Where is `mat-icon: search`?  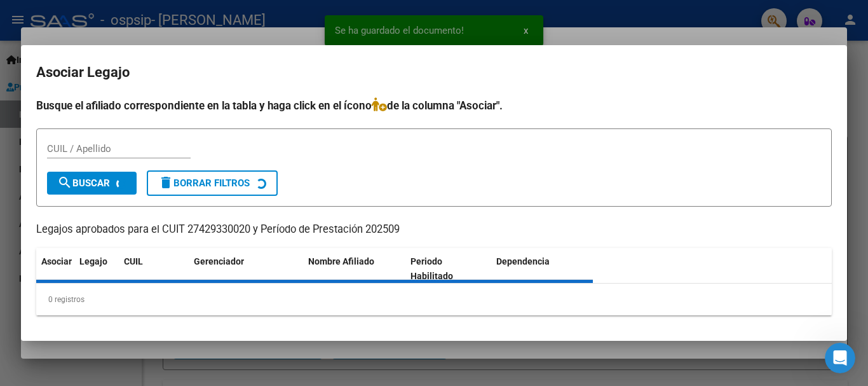 mat-icon: search is located at coordinates (65, 182).